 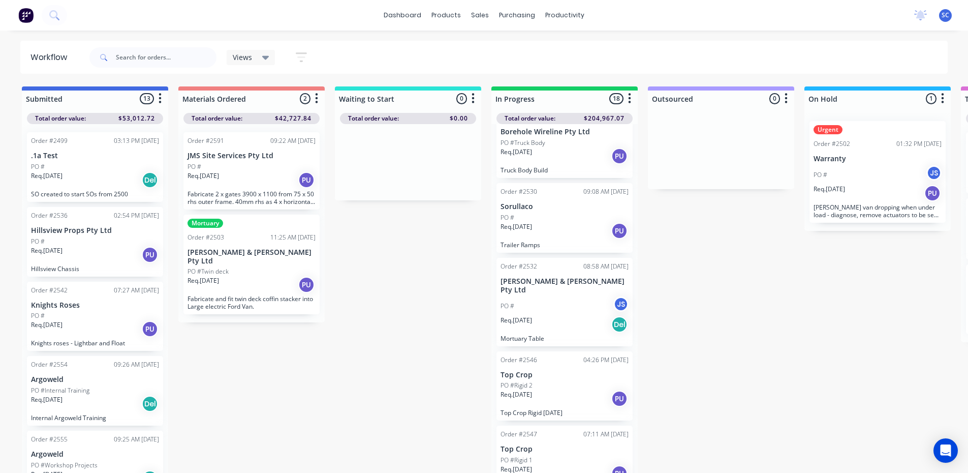 What do you see at coordinates (252, 302) in the screenshot?
I see `p: Fabricate and fit twin deck coffin stacker into Large electric Ford Van.` at bounding box center [252, 302].